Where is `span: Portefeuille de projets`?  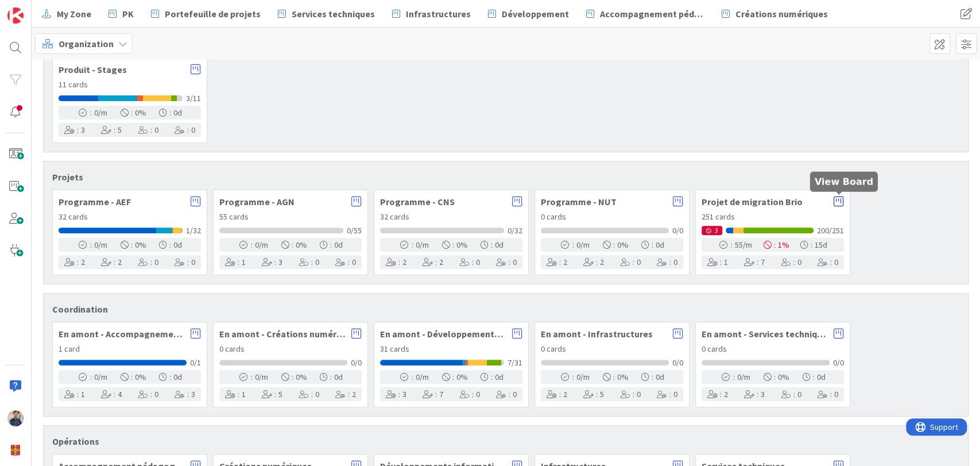
span: Portefeuille de projets is located at coordinates (212, 14).